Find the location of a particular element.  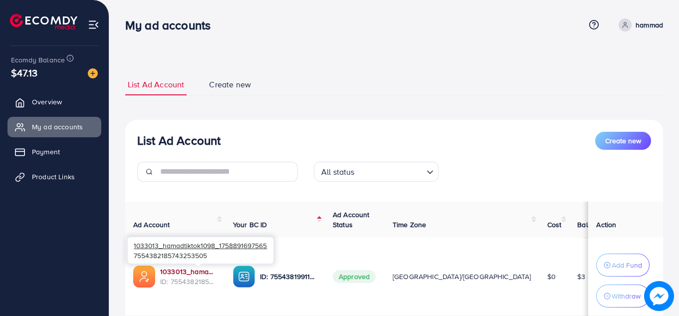

span: 1033013_hamadtiktok1098_1758891697565 is located at coordinates (200, 245).